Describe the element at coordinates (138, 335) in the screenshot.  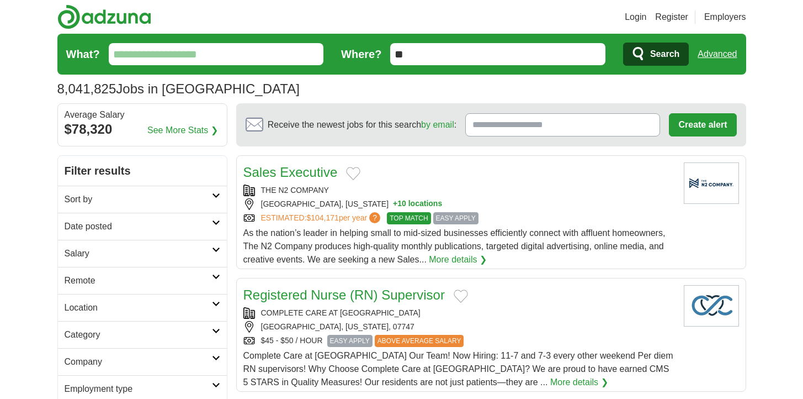
I see `h2: Category` at that location.